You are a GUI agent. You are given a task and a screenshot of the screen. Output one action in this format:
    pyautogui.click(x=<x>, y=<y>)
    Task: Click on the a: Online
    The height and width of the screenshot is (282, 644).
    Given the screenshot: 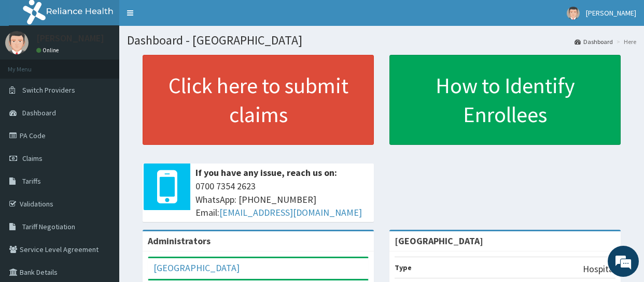 What is the action you would take?
    pyautogui.click(x=49, y=50)
    